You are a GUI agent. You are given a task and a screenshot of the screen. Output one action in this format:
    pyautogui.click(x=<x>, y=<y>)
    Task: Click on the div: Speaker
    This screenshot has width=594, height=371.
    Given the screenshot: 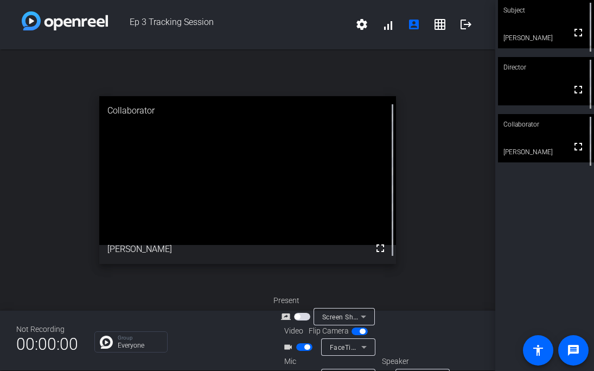 What is the action you would take?
    pyautogui.click(x=415, y=361)
    